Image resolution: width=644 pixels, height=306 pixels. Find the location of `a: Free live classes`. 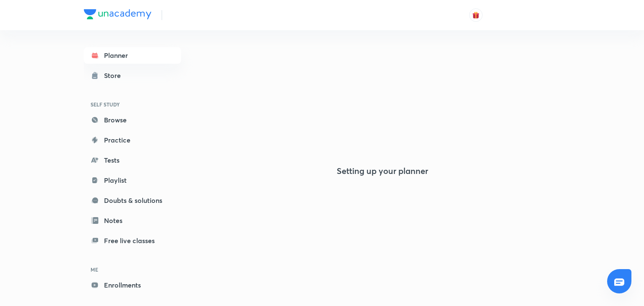

a: Free live classes is located at coordinates (132, 241).